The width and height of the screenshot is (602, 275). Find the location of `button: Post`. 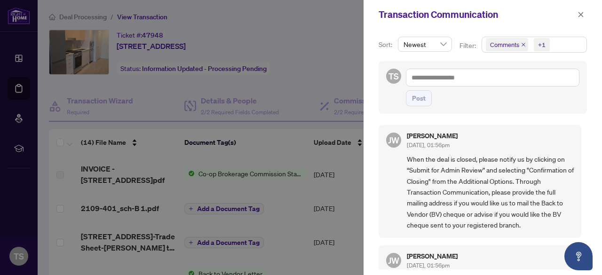

button: Post is located at coordinates (419, 98).